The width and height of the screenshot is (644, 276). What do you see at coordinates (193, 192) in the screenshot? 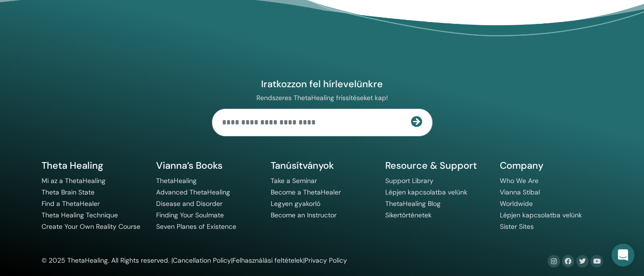
I see `a: Advanced ThetaHealing` at bounding box center [193, 192].